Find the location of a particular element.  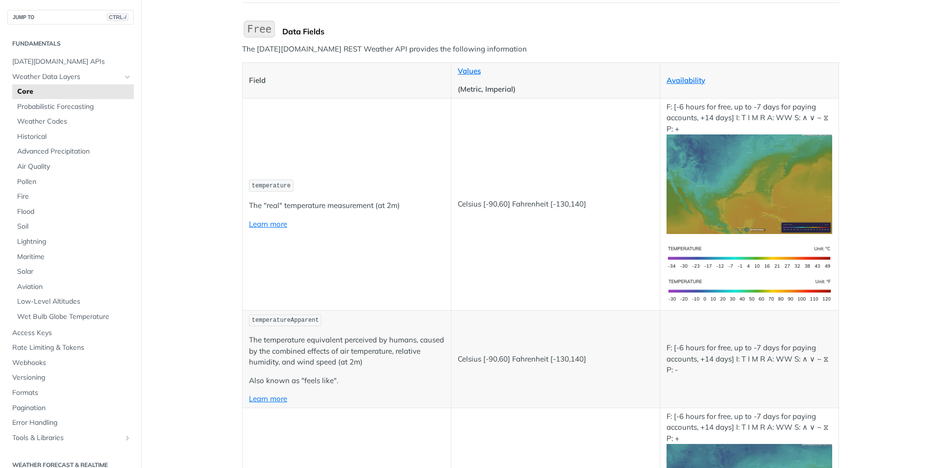

span: Access Keys is located at coordinates (72, 333).